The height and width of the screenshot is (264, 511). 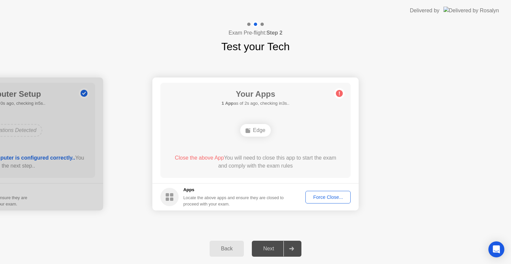 I want to click on h4: Exam Pre-flight:, so click(x=256, y=33).